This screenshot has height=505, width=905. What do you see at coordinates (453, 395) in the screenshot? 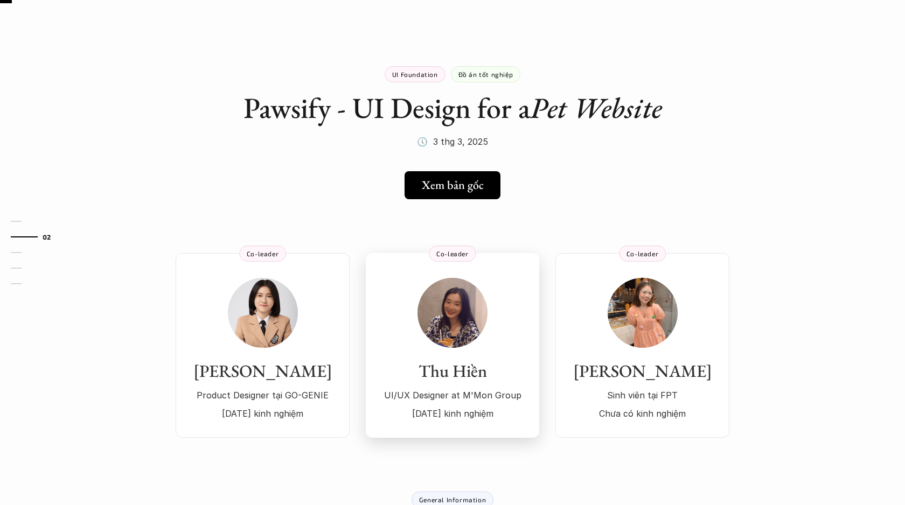
I see `p: UI/UX Designer at M'Mon Group` at bounding box center [453, 395].